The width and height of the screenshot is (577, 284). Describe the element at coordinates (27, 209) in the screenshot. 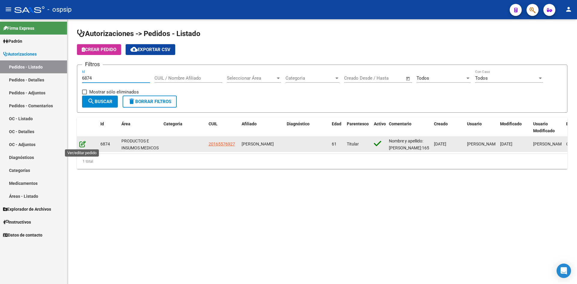

I see `span: Explorador de Archivos` at that location.